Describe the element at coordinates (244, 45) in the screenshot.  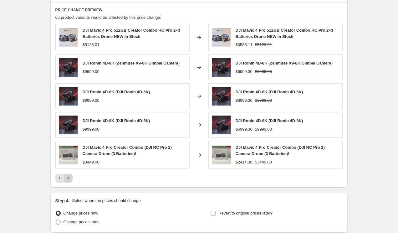
I see `div: $3586.11` at that location.